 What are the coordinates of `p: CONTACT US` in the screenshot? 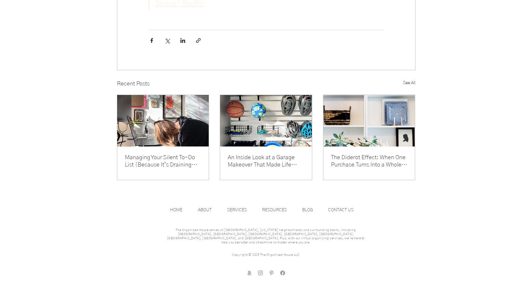 It's located at (341, 210).